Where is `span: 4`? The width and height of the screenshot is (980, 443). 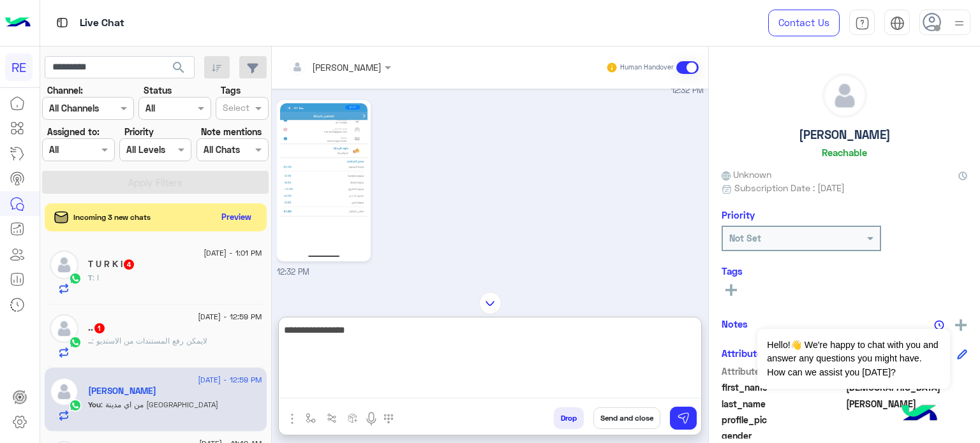
span: 4 is located at coordinates (129, 264).